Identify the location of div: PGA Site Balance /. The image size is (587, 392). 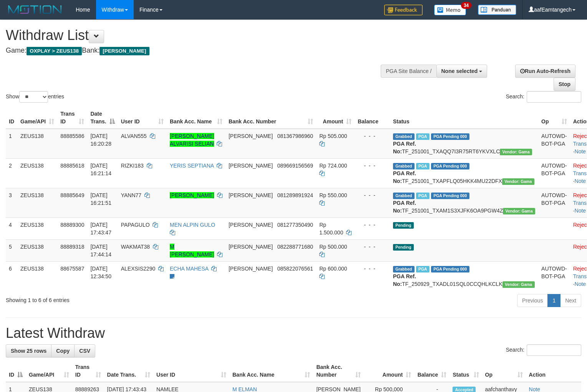
(409, 71).